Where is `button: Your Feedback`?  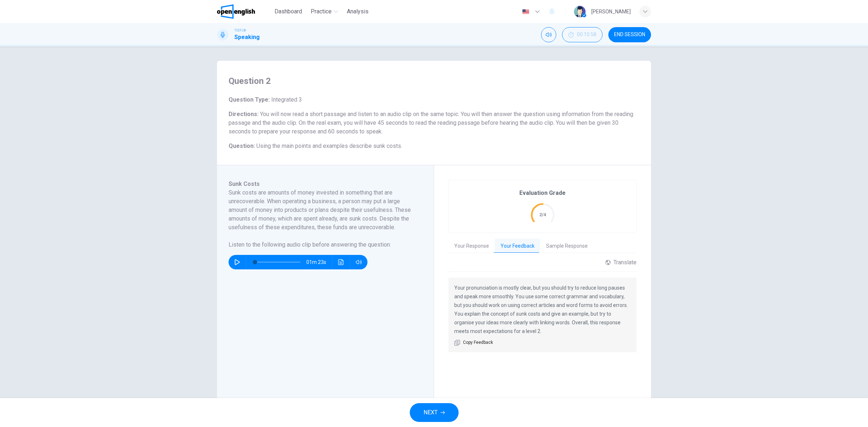
button: Your Feedback is located at coordinates (517, 247).